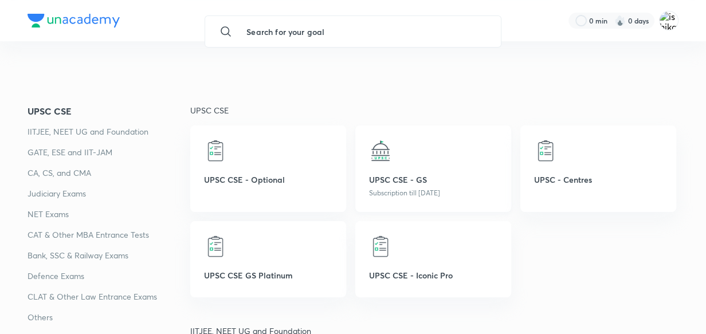  I want to click on p: Defence Exams, so click(109, 276).